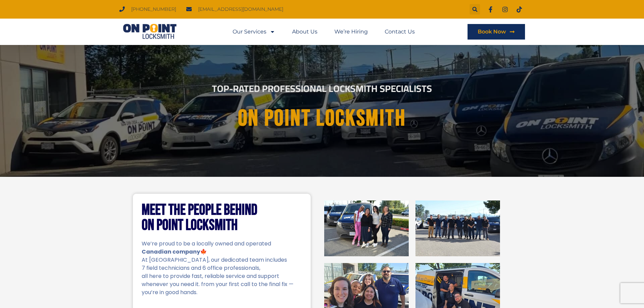 This screenshot has width=644, height=308. What do you see at coordinates (222, 276) in the screenshot?
I see `p: all here to provide fast, reliable service and support` at bounding box center [222, 276].